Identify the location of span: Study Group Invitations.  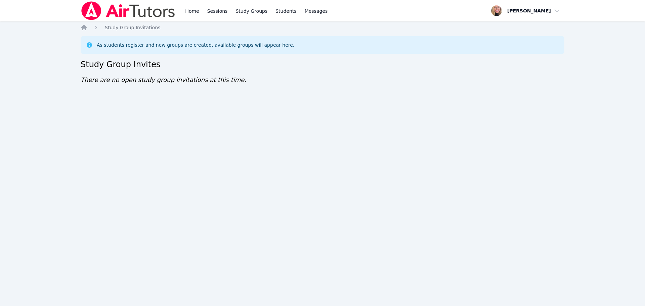
(132, 28).